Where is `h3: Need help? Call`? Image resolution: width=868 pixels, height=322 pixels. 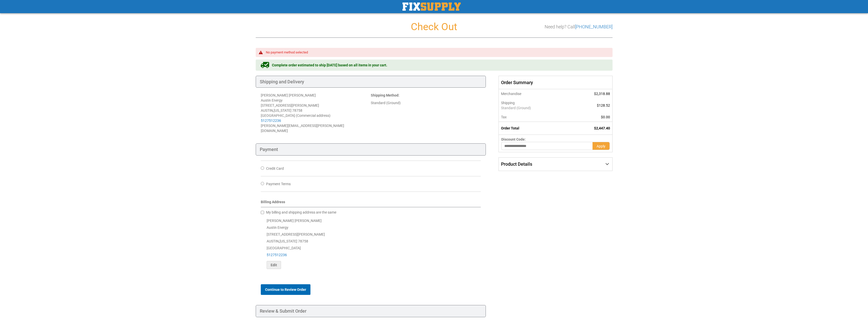 h3: Need help? Call is located at coordinates (579, 27).